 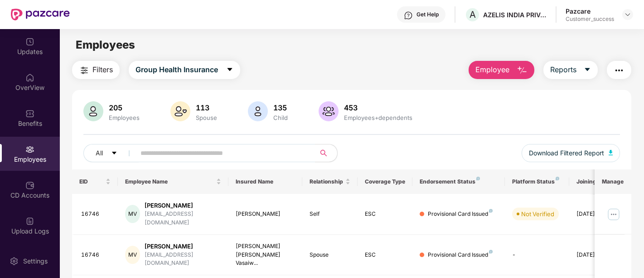 I want to click on span: search, so click(x=324, y=153).